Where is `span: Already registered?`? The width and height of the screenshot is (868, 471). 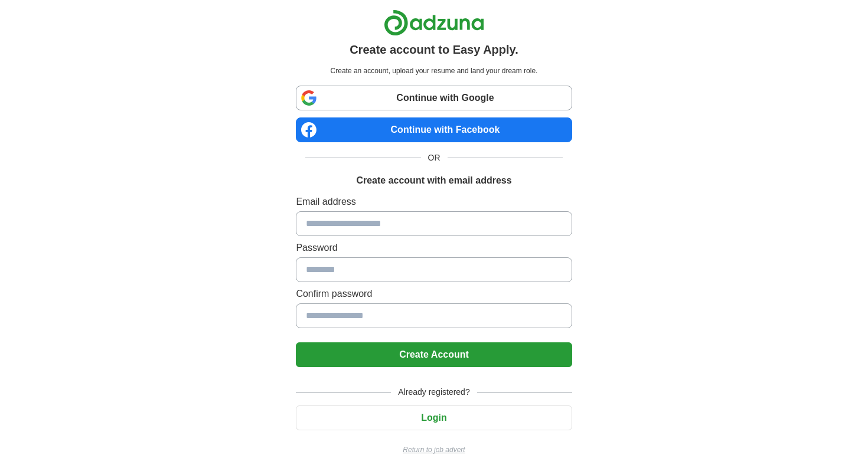 span: Already registered? is located at coordinates (433, 392).